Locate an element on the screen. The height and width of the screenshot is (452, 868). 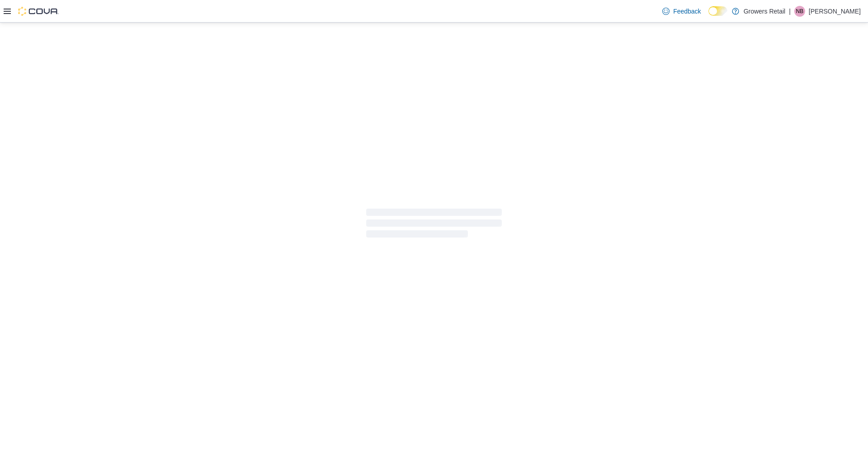
span: Loading is located at coordinates (434, 225).